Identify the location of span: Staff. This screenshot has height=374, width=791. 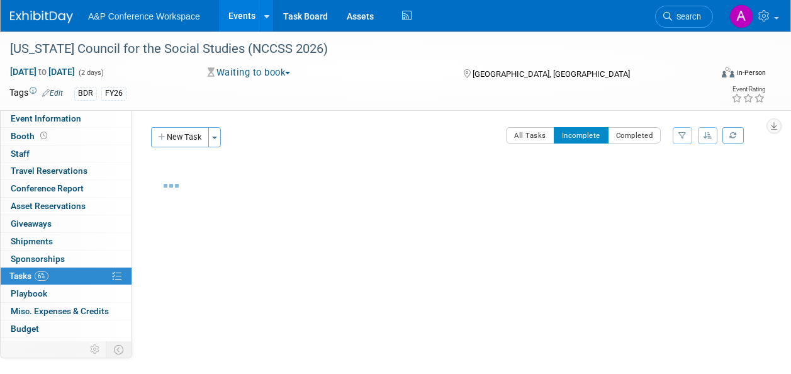
(20, 154).